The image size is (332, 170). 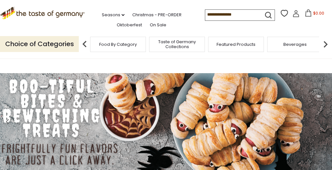 What do you see at coordinates (113, 15) in the screenshot?
I see `a: Seasons` at bounding box center [113, 15].